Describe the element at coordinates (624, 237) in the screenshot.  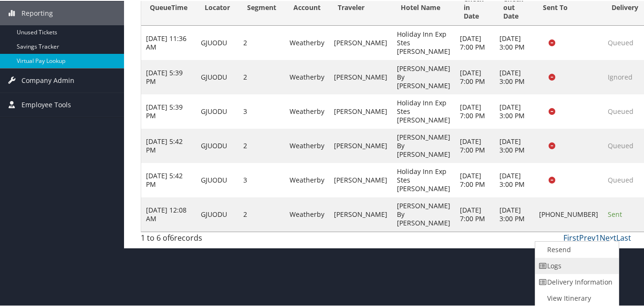
I see `a: Last` at that location.